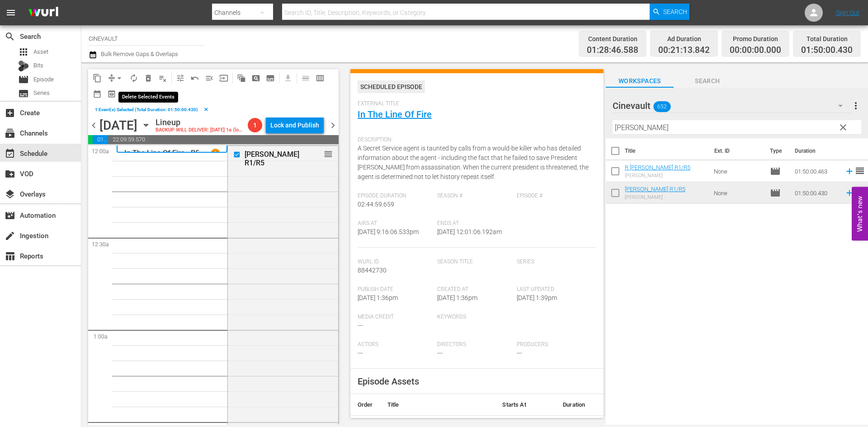 This screenshot has height=427, width=868. Describe the element at coordinates (365, 405) in the screenshot. I see `th: Order` at that location.